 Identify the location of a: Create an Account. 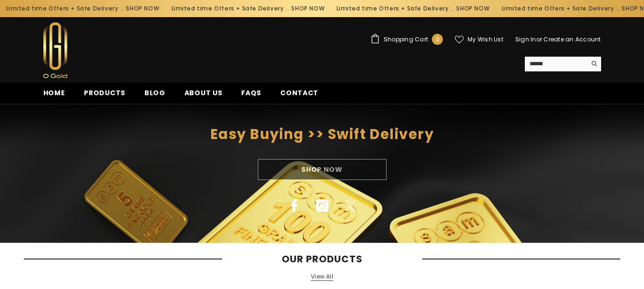
(572, 39).